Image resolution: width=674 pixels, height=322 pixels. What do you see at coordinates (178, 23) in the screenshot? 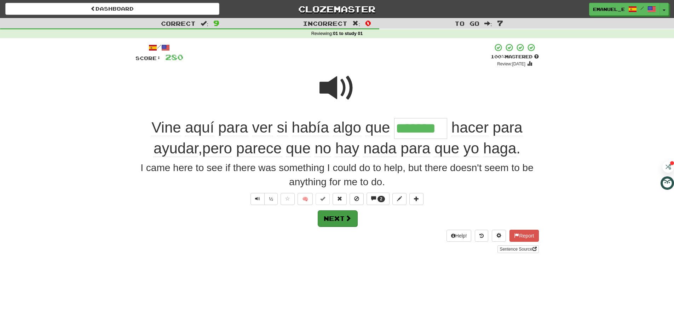
I see `span: Correct` at bounding box center [178, 23].